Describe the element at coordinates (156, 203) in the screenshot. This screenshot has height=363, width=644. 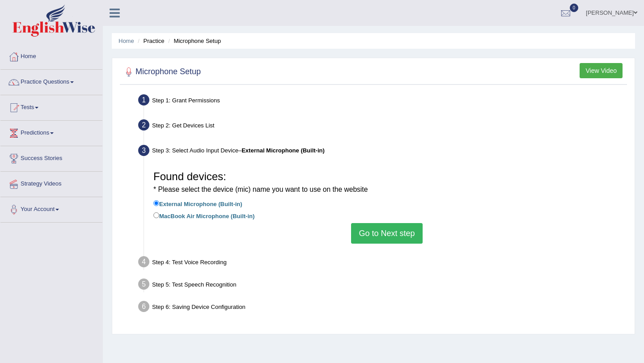
I see `input: External Microphone (Built-in)` at that location.